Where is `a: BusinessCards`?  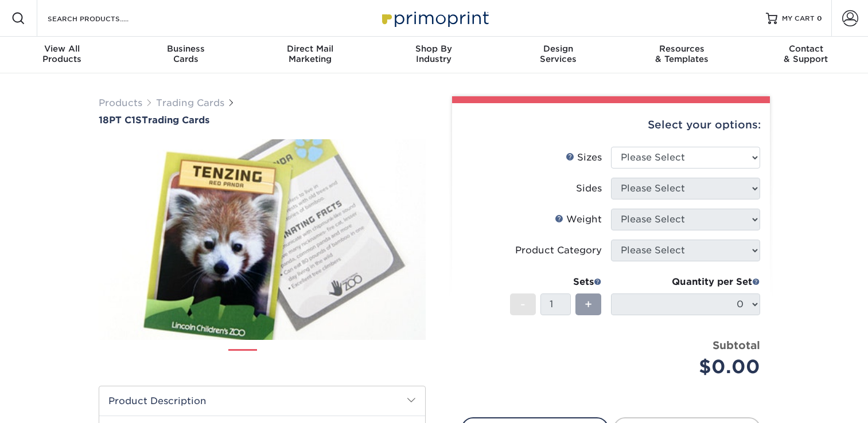 a: BusinessCards is located at coordinates (186, 55).